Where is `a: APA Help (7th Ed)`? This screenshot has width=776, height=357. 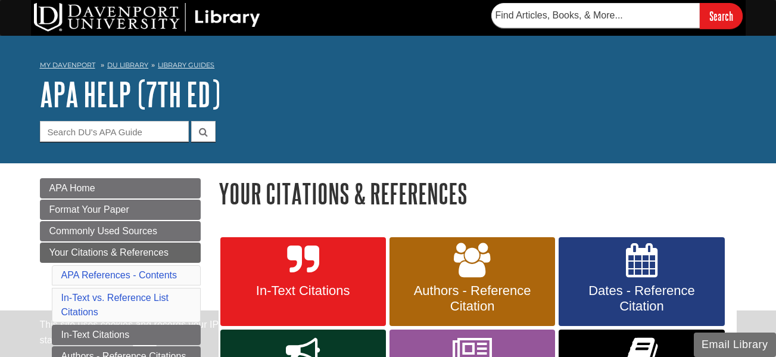 a: APA Help (7th Ed) is located at coordinates (130, 94).